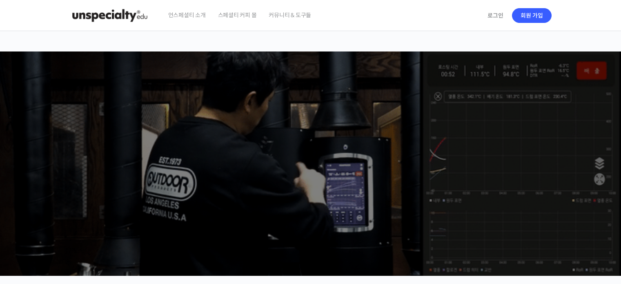 The width and height of the screenshot is (621, 284). Describe the element at coordinates (496, 16) in the screenshot. I see `a: 로그인` at that location.